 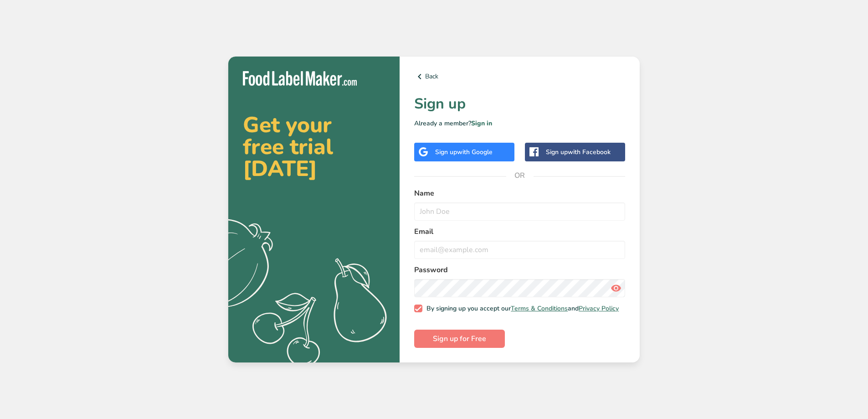 I want to click on a: Sign in, so click(x=482, y=123).